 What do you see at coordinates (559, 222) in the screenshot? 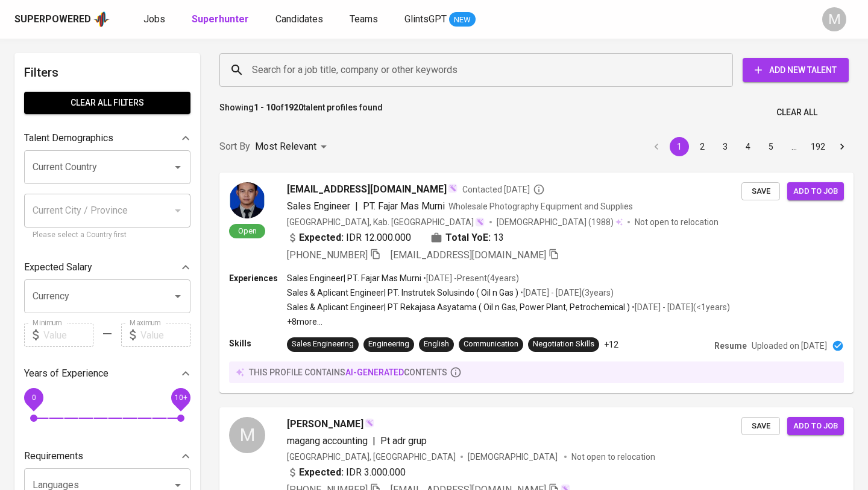
I see `div: (1988)` at bounding box center [559, 222].